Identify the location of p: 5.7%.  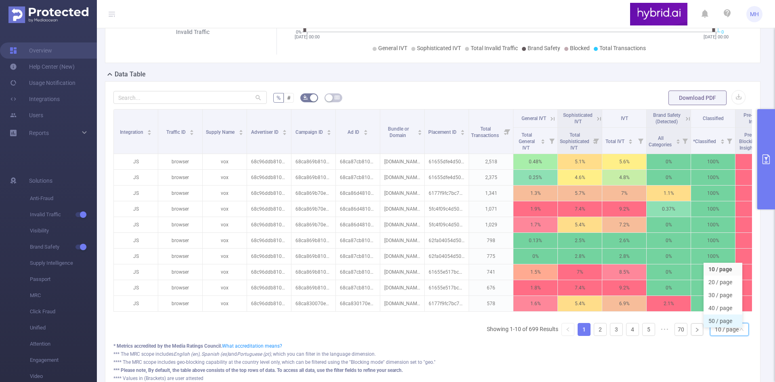
(580, 193).